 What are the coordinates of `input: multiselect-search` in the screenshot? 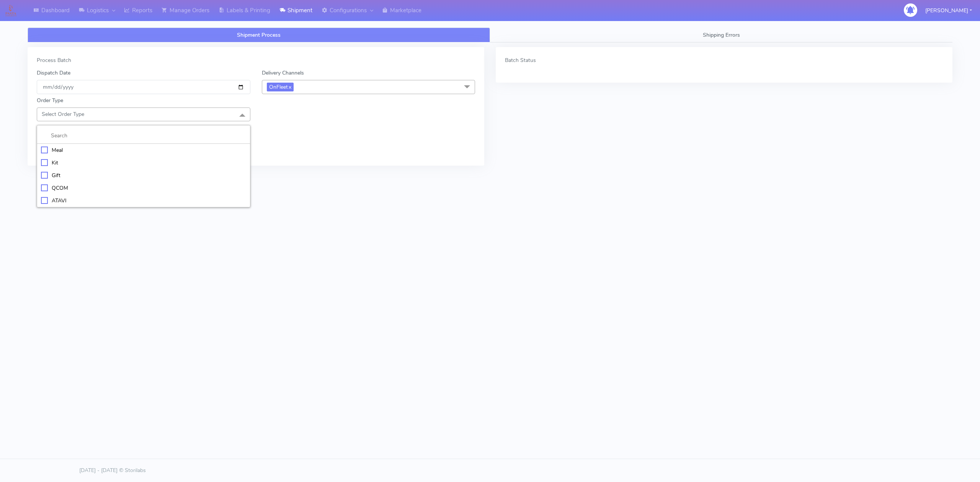 It's located at (144, 136).